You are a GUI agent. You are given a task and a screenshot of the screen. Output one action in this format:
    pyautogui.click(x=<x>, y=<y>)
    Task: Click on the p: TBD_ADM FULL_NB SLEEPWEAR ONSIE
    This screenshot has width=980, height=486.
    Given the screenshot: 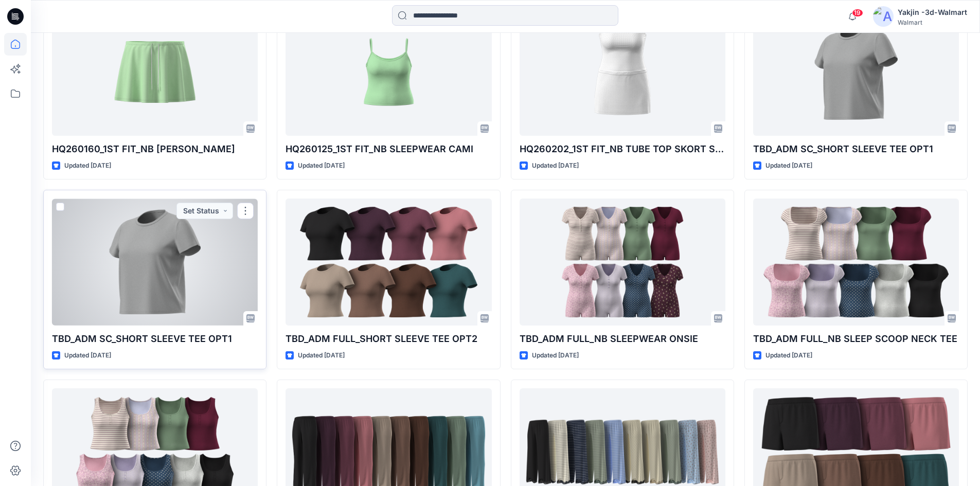 What is the action you would take?
    pyautogui.click(x=623, y=339)
    